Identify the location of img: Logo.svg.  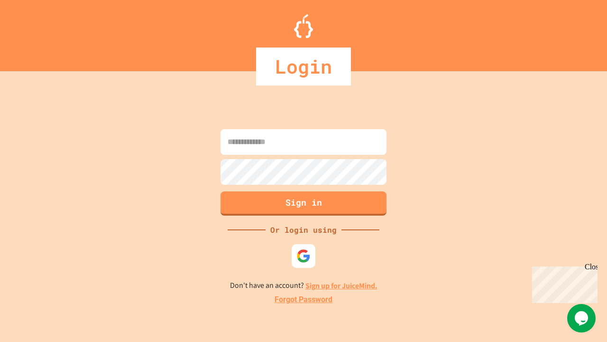
(304, 26).